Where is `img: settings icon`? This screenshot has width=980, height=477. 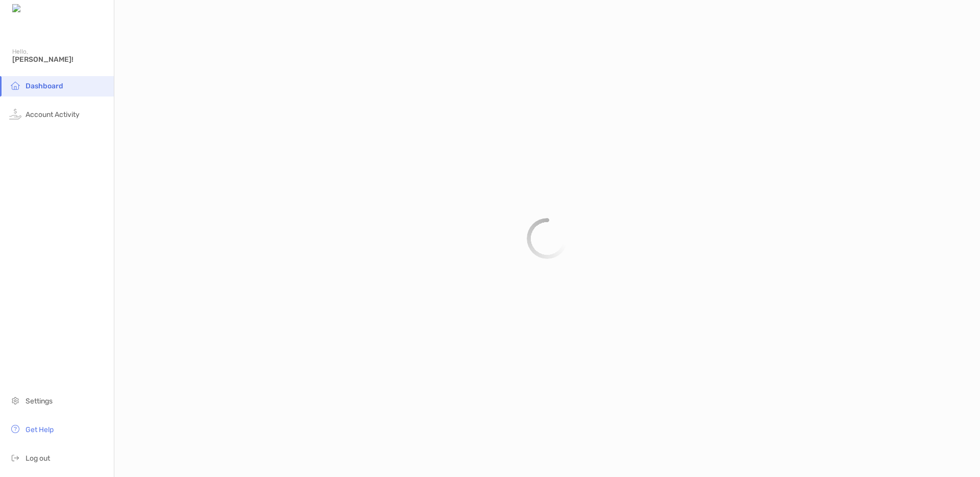 img: settings icon is located at coordinates (16, 400).